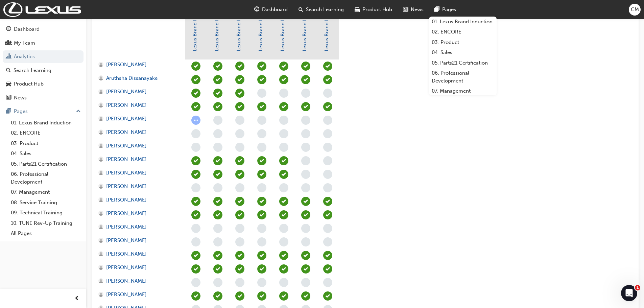 This screenshot has width=644, height=308. I want to click on div: My Team, so click(25, 43).